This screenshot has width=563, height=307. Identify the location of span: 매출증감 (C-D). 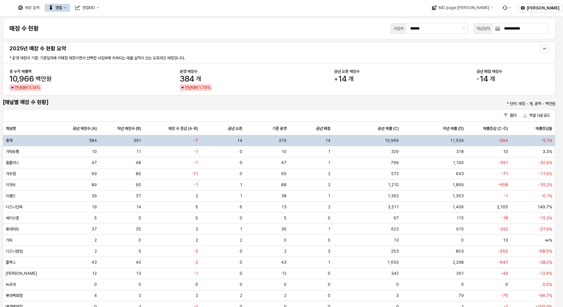
(496, 128).